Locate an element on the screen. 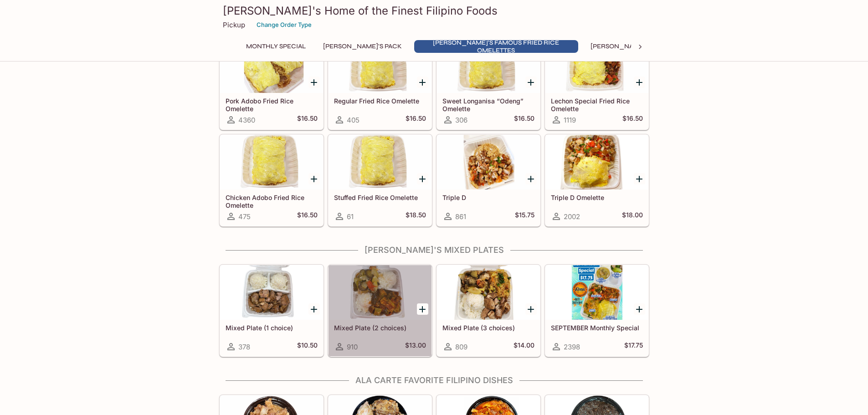 The height and width of the screenshot is (415, 868). span: 4360 is located at coordinates (247, 120).